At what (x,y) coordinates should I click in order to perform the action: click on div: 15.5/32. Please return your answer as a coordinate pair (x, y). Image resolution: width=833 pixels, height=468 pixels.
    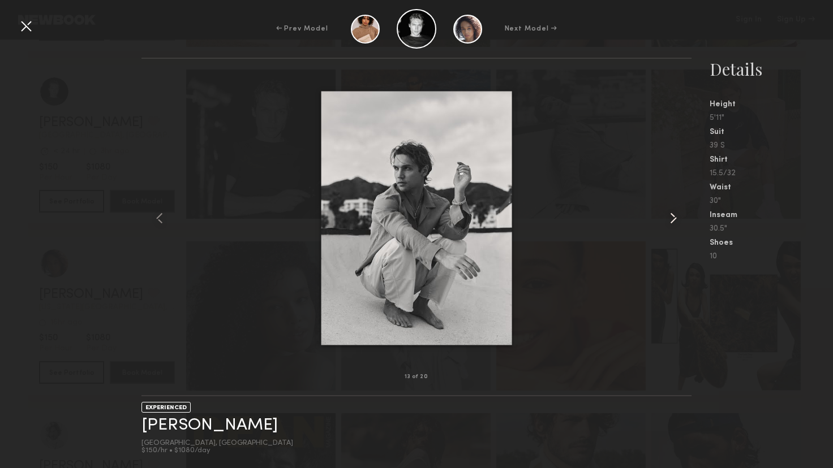
    Looking at the image, I should click on (771, 174).